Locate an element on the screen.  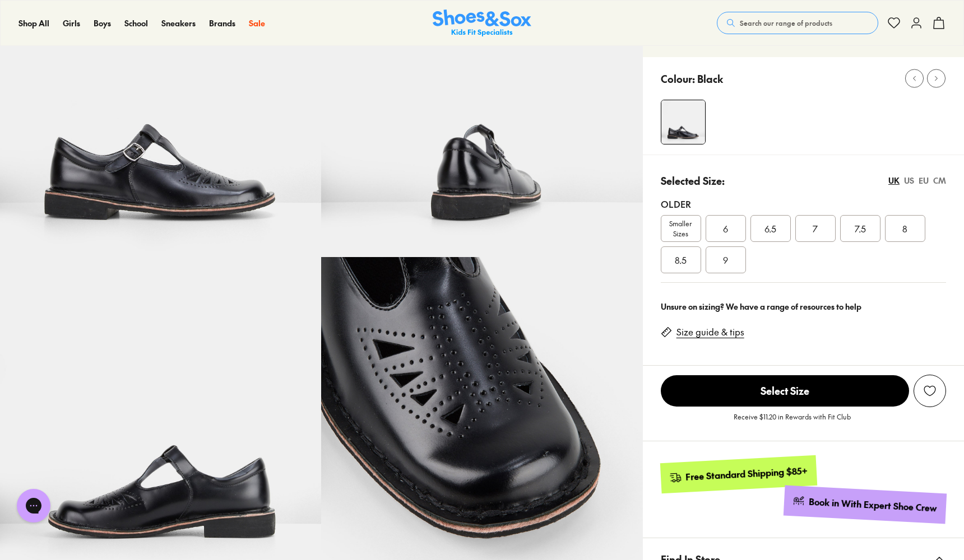
button: Gorgias live chat is located at coordinates (22, 21).